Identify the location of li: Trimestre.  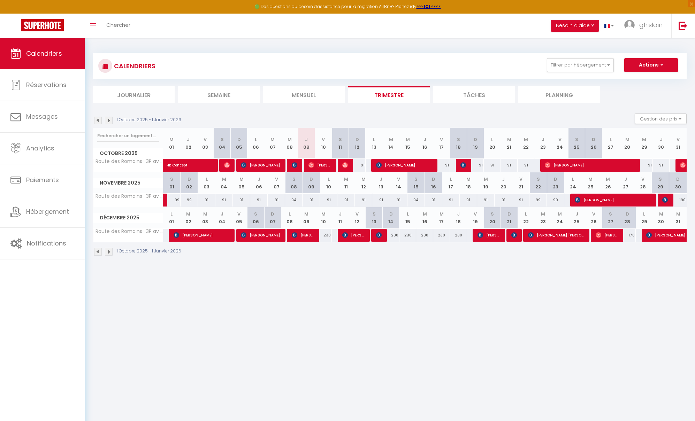
(389, 94).